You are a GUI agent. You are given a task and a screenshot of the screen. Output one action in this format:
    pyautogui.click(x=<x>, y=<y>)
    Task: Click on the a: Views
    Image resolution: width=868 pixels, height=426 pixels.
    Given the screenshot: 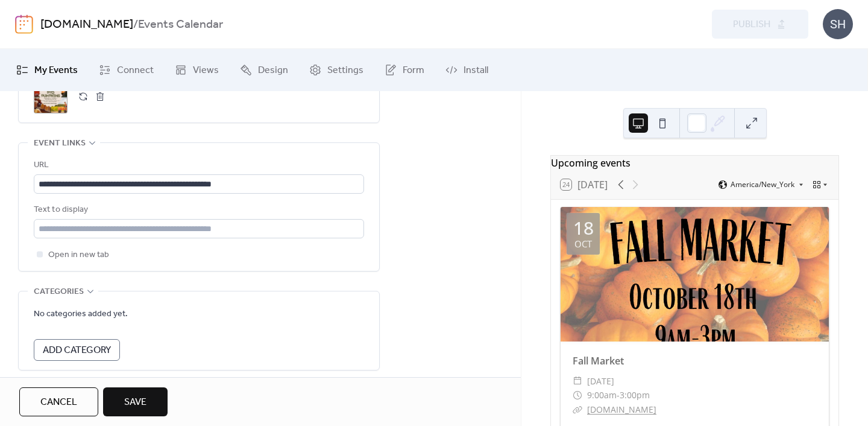 What is the action you would take?
    pyautogui.click(x=197, y=70)
    